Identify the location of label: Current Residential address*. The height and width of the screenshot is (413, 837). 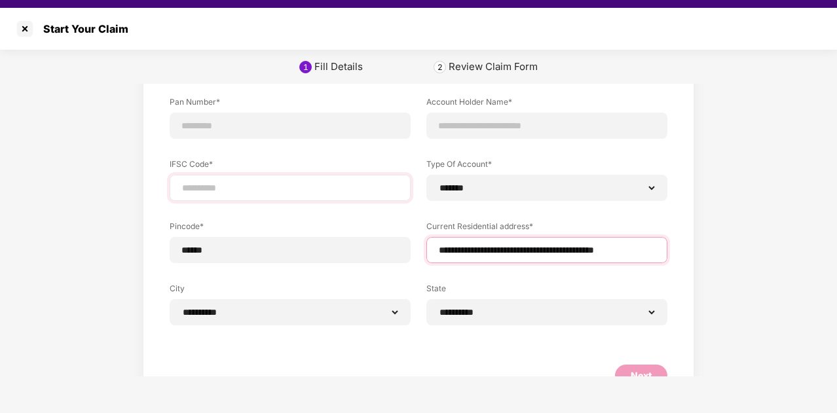
(547, 228).